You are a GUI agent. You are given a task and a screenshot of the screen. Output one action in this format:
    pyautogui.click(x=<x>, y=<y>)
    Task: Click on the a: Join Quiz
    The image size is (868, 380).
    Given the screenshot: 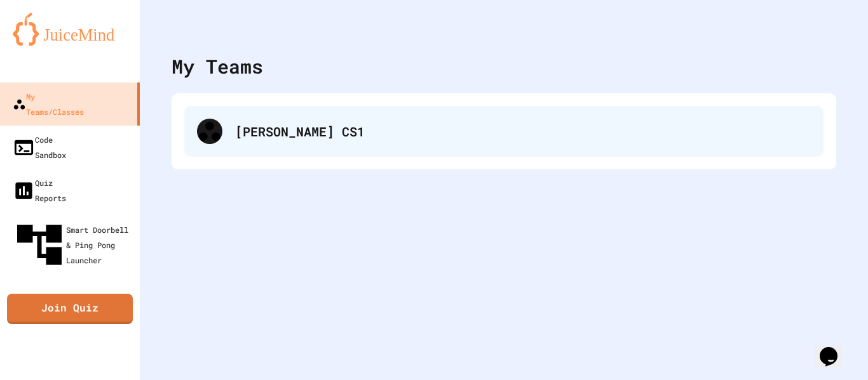 What is the action you would take?
    pyautogui.click(x=70, y=309)
    